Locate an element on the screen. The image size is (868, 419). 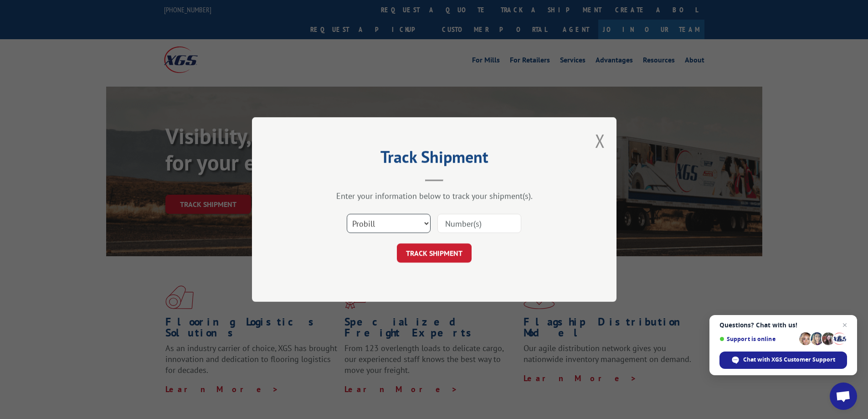
span: Support is online is located at coordinates (758, 339).